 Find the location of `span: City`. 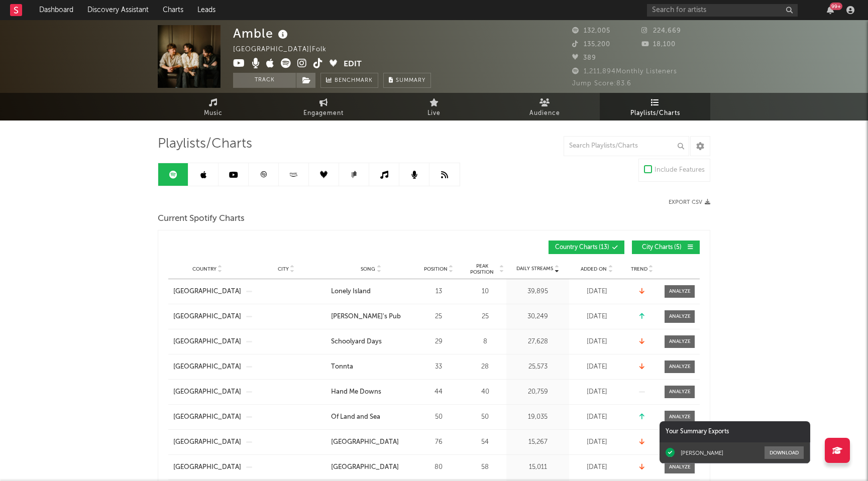

span: City is located at coordinates (284, 269).